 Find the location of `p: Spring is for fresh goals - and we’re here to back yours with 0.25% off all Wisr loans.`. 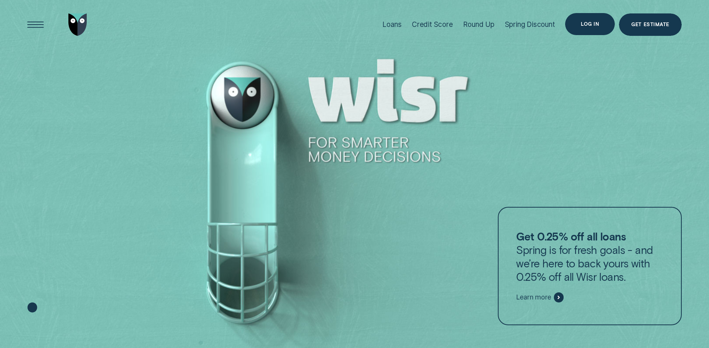

p: Spring is for fresh goals - and we’re here to back yours with 0.25% off all Wisr loans. is located at coordinates (590, 257).